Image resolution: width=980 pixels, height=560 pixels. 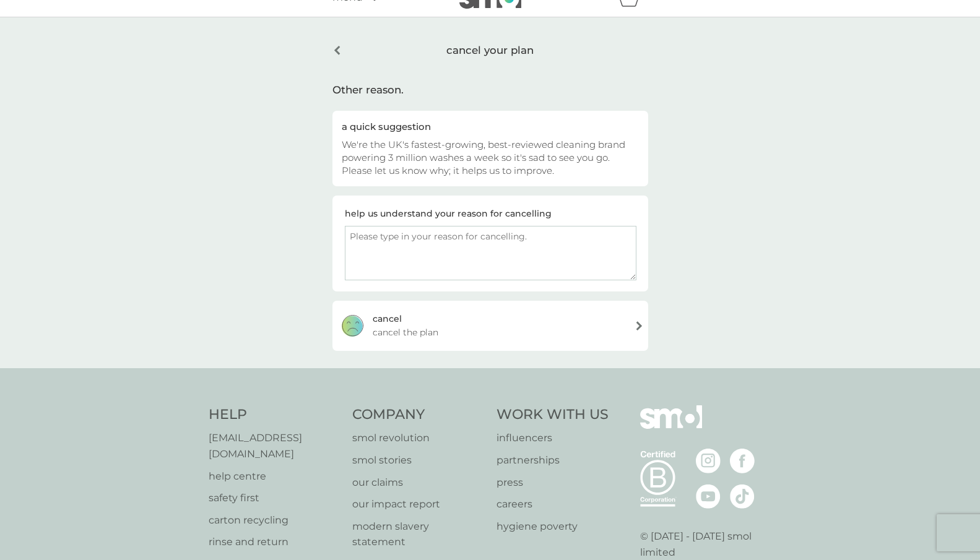 I want to click on img: visit the smol Instagram page, so click(x=709, y=461).